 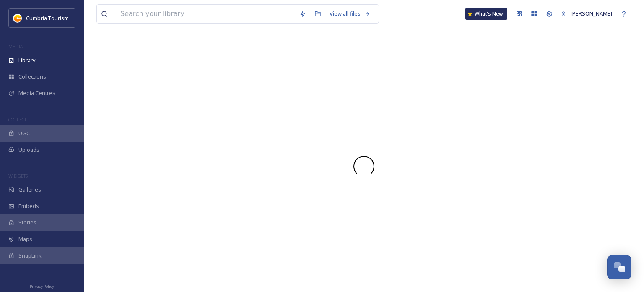 What do you see at coordinates (17, 119) in the screenshot?
I see `span: COLLECT` at bounding box center [17, 119].